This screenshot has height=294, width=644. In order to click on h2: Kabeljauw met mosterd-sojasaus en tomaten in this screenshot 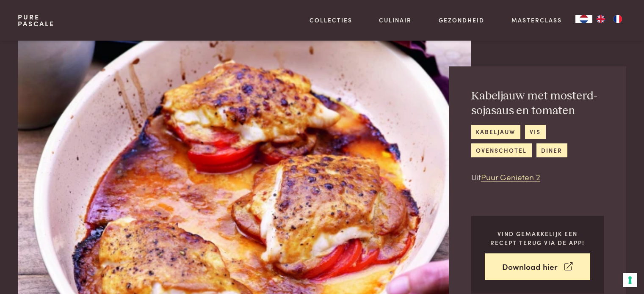, I will do `click(537, 103)`.